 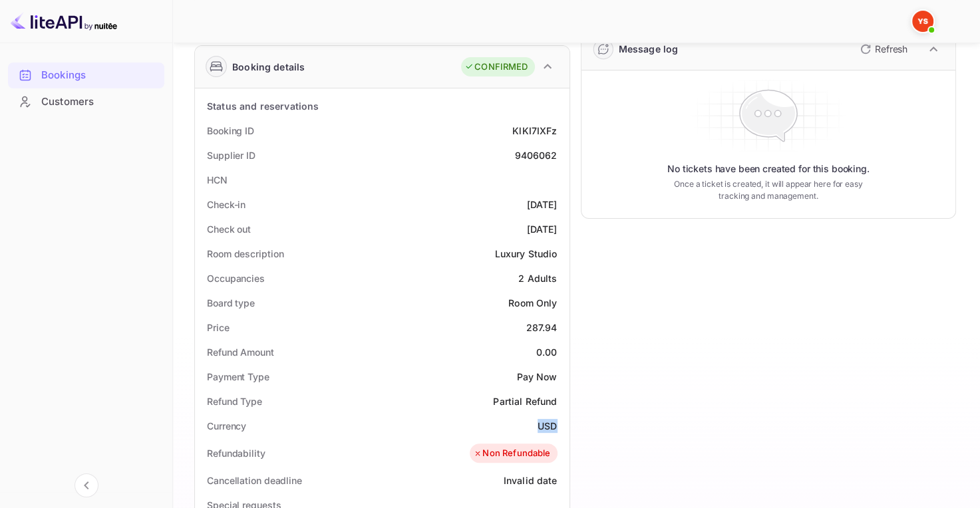 I want to click on img: LiteAPI logo, so click(x=64, y=21).